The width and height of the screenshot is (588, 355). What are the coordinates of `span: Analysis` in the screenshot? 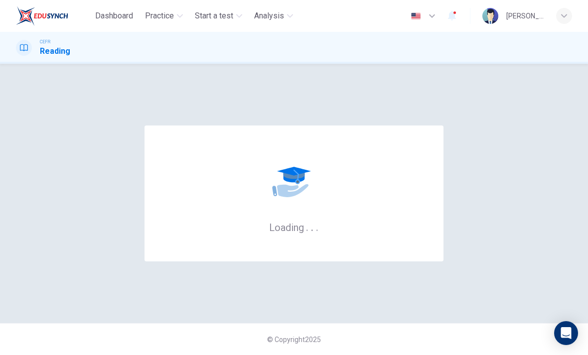 It's located at (269, 16).